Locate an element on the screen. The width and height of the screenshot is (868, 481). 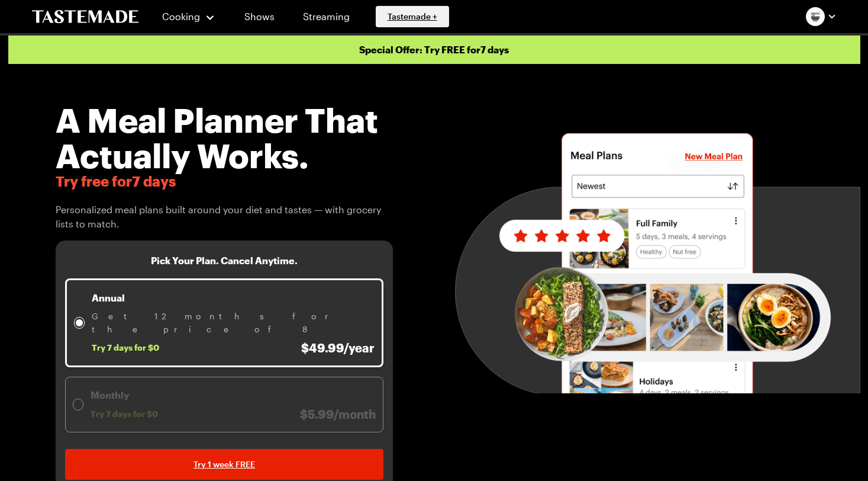
p: Monthly is located at coordinates (233, 395).